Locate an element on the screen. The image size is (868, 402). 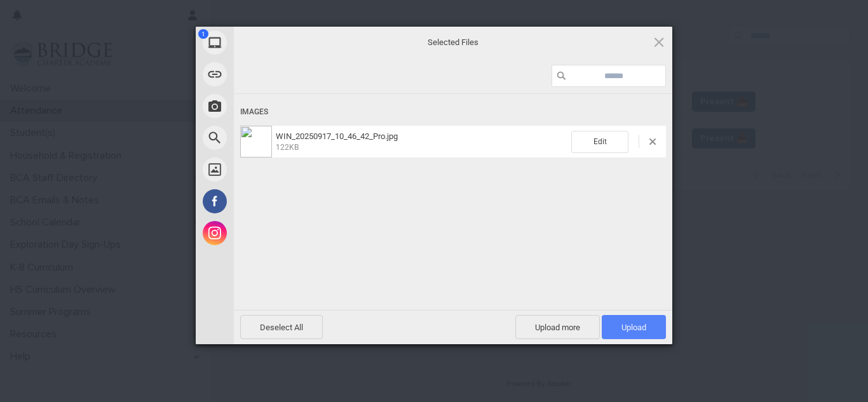
div: Images is located at coordinates (453, 112).